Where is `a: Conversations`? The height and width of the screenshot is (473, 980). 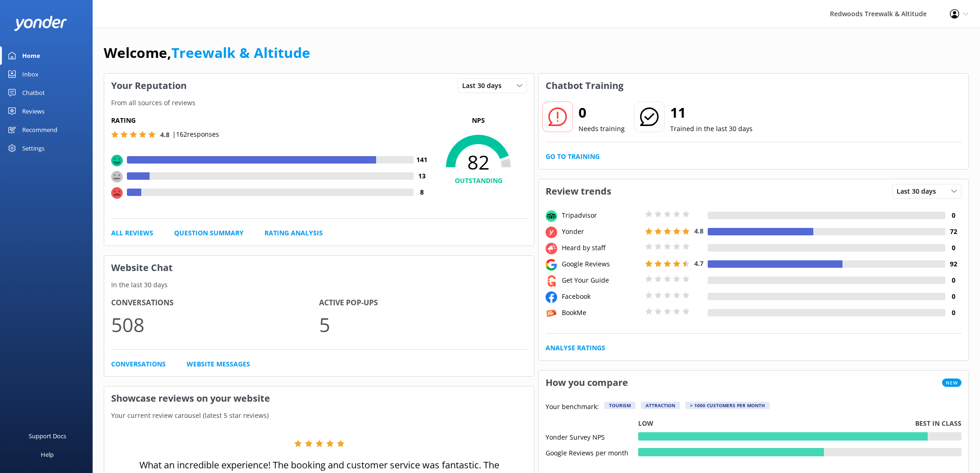 a: Conversations is located at coordinates (139, 365).